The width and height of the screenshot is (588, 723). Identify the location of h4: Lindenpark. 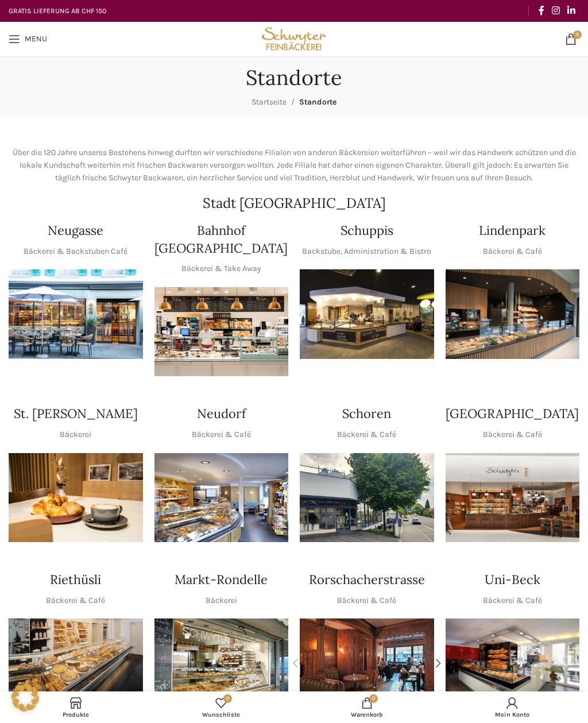
(512, 230).